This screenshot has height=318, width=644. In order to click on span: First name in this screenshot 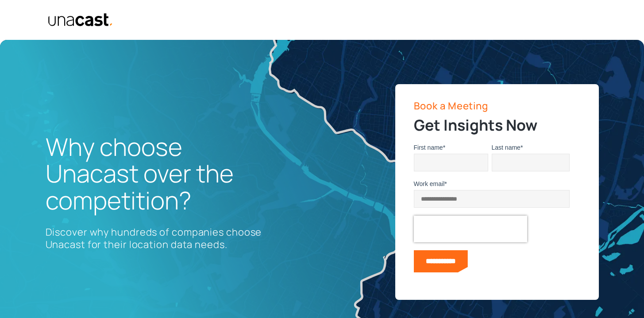, I will do `click(429, 147)`.